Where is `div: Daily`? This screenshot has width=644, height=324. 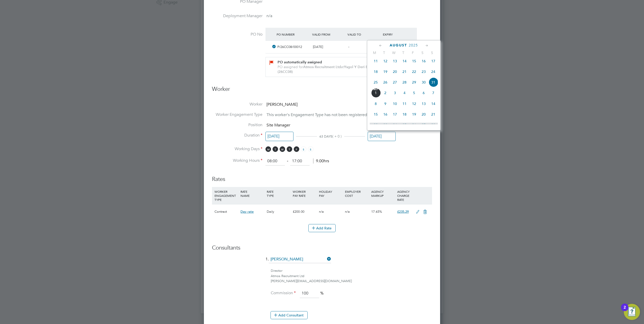 div: Daily is located at coordinates (278, 212).